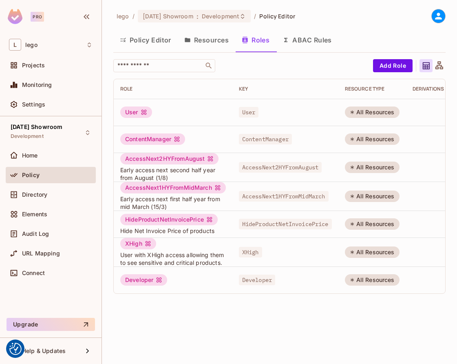 This screenshot has height=364, width=457. I want to click on img: SReyMgAAAABJRU5ErkJggg==, so click(15, 16).